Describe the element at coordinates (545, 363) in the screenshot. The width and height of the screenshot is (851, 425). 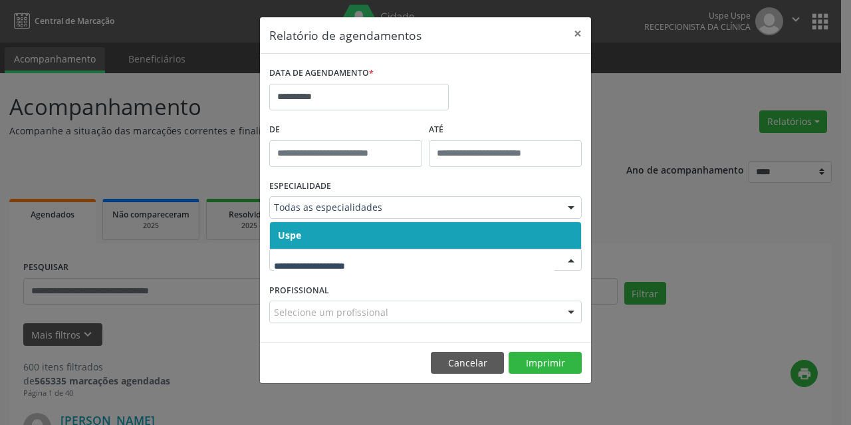
I see `button: Imprimir` at that location.